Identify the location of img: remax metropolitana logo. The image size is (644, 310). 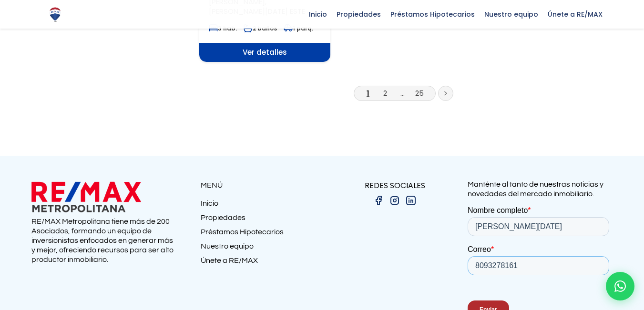
(86, 197).